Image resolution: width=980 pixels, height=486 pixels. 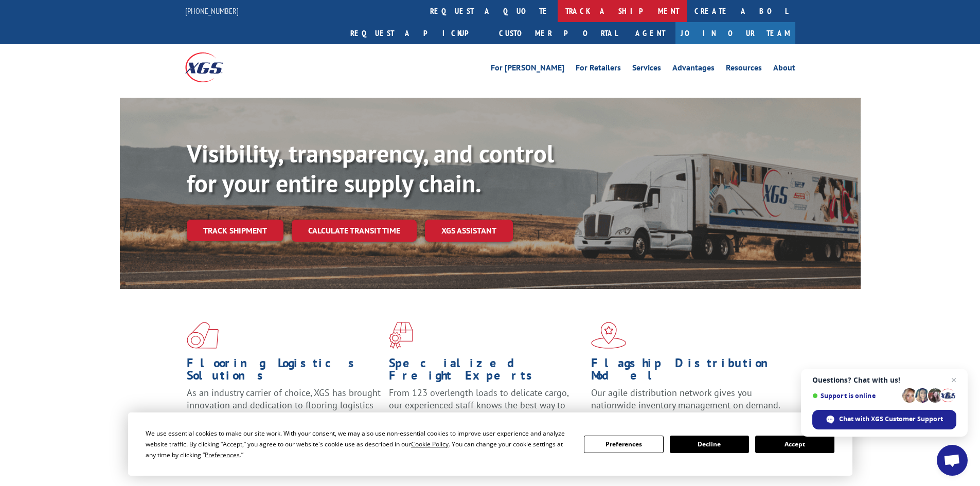 What do you see at coordinates (744, 69) in the screenshot?
I see `a: Resources` at bounding box center [744, 69].